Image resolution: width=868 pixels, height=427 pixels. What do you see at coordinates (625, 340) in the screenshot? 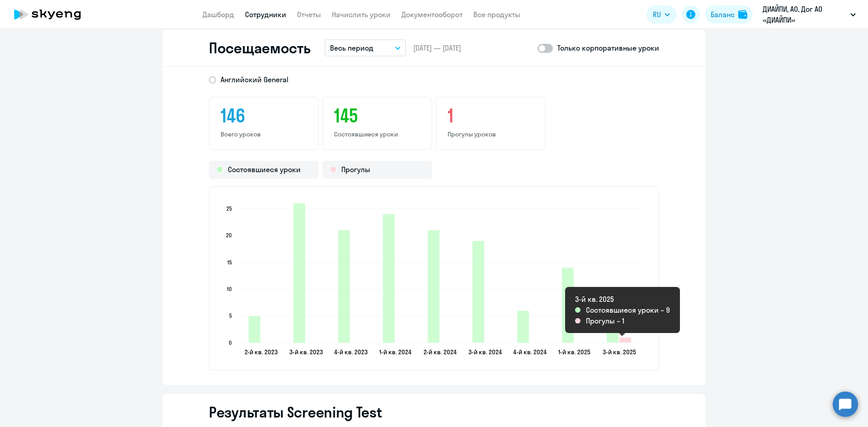
I see `path: 2025-07-24T21:00:00.000Z Прогулы 1` at bounding box center [625, 340].